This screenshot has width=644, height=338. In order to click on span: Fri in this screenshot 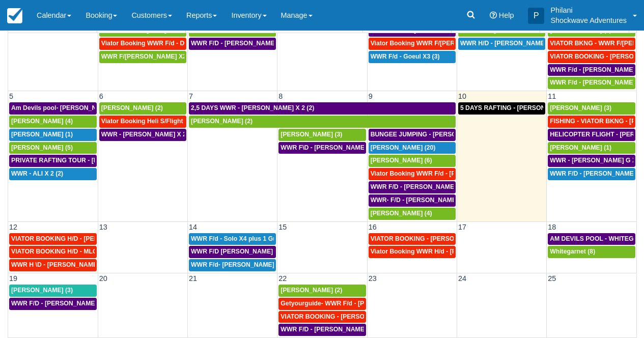, I will do `click(496, 27)`.